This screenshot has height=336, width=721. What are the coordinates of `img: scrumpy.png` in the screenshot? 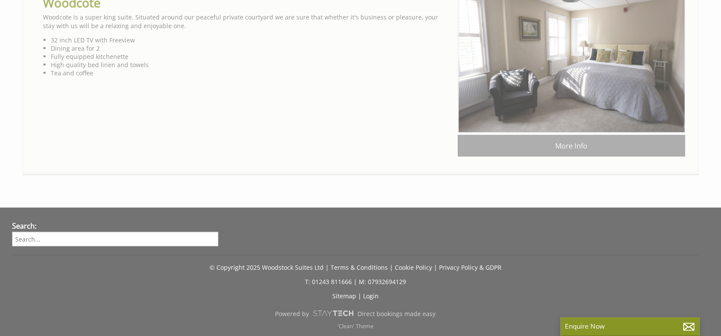 It's located at (333, 314).